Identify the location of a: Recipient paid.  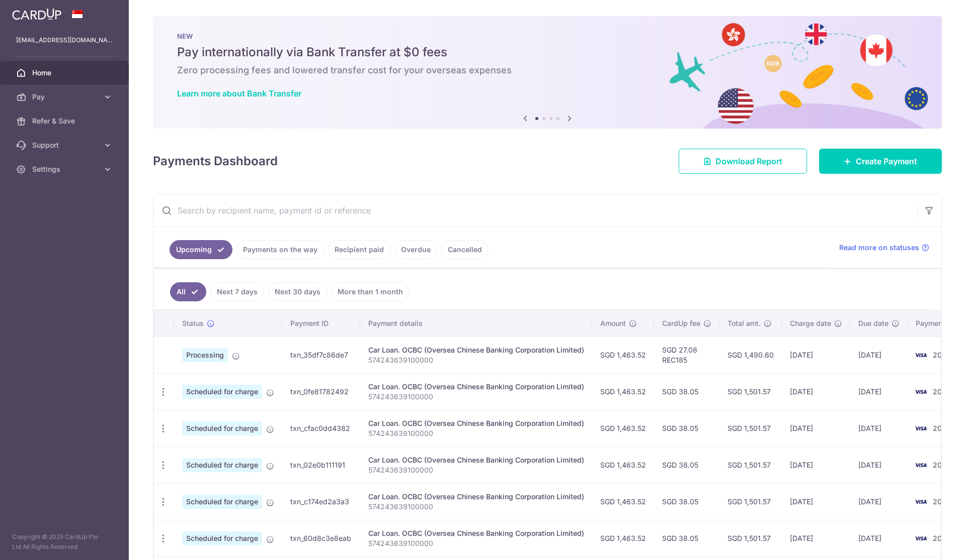
(359, 250).